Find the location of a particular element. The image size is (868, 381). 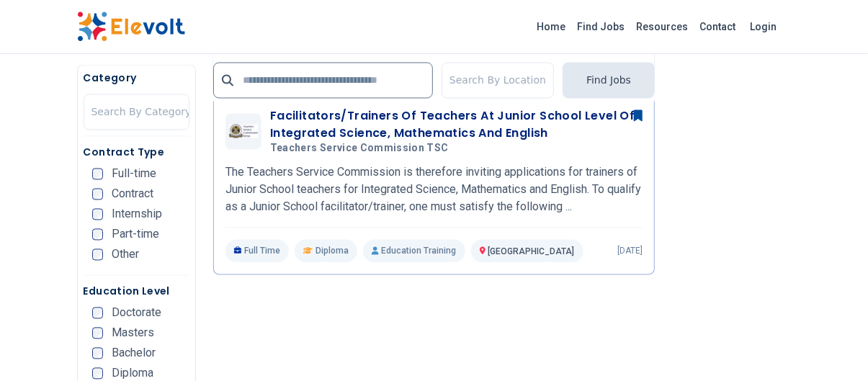

img: Elevolt is located at coordinates (131, 27).